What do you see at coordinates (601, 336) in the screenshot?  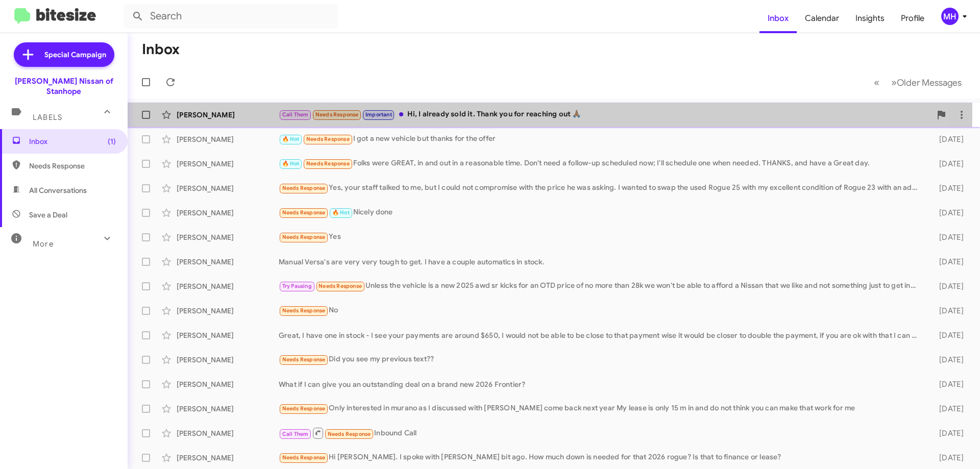 I see `div: Great, I have one in stock - I see your payments are around $650, I would not be able to be close...` at bounding box center [601, 336].